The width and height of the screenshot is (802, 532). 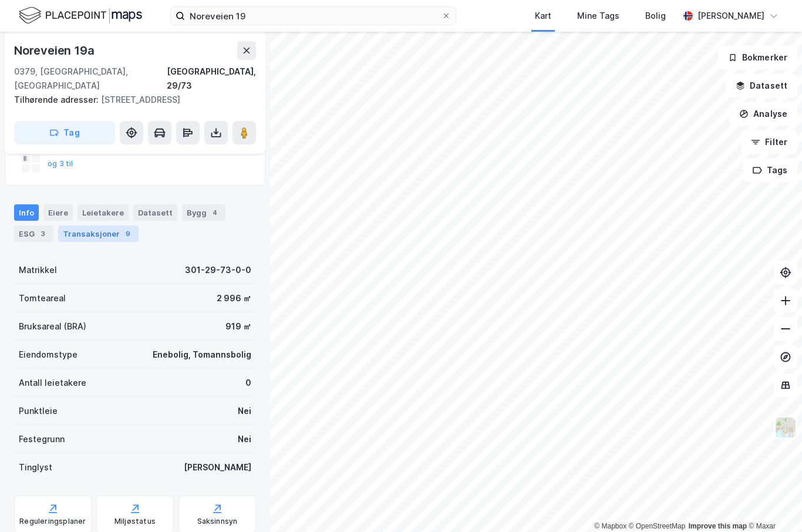 What do you see at coordinates (655, 16) in the screenshot?
I see `div: Bolig` at bounding box center [655, 16].